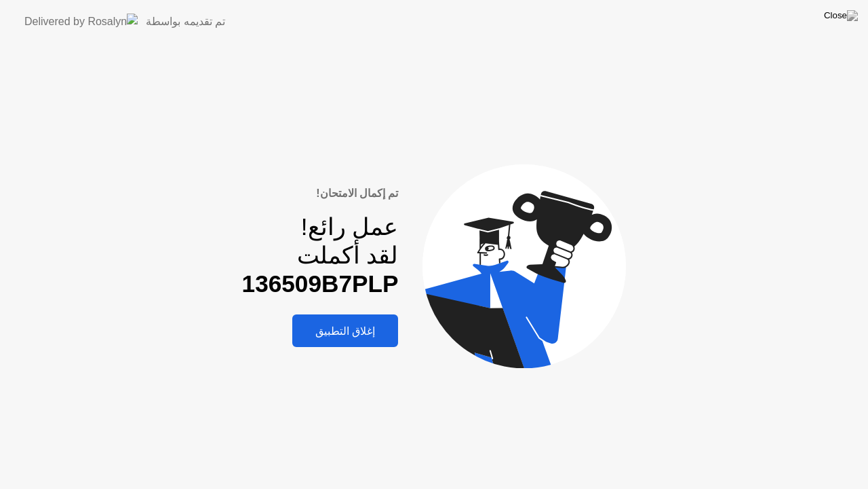 The height and width of the screenshot is (489, 868). What do you see at coordinates (81, 21) in the screenshot?
I see `img: Delivered by Rosalyn` at bounding box center [81, 21].